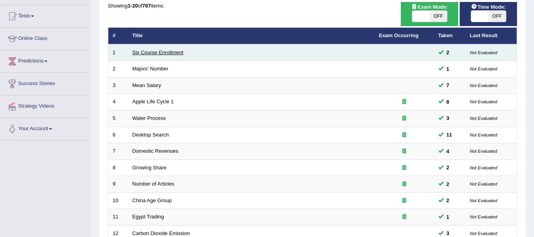  Describe the element at coordinates (150, 68) in the screenshot. I see `a: Majors' Number` at that location.